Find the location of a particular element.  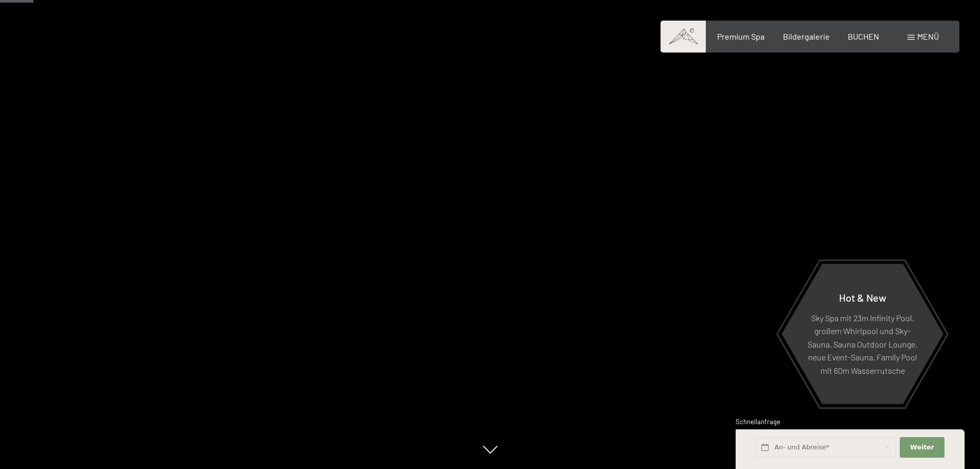

span: Menü is located at coordinates (928, 36).